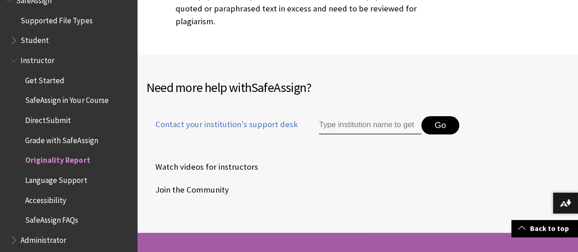  Describe the element at coordinates (37, 58) in the screenshot. I see `span: Instructor` at that location.